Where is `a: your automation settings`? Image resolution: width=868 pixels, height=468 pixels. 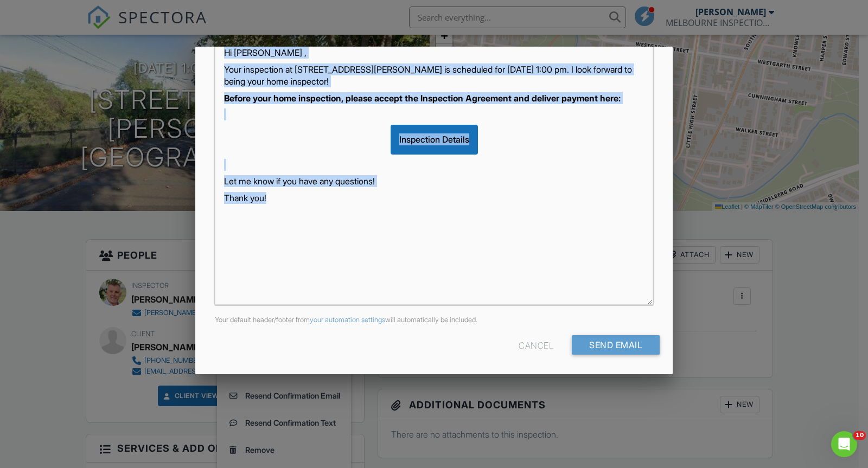
a: your automation settings is located at coordinates (347, 319).